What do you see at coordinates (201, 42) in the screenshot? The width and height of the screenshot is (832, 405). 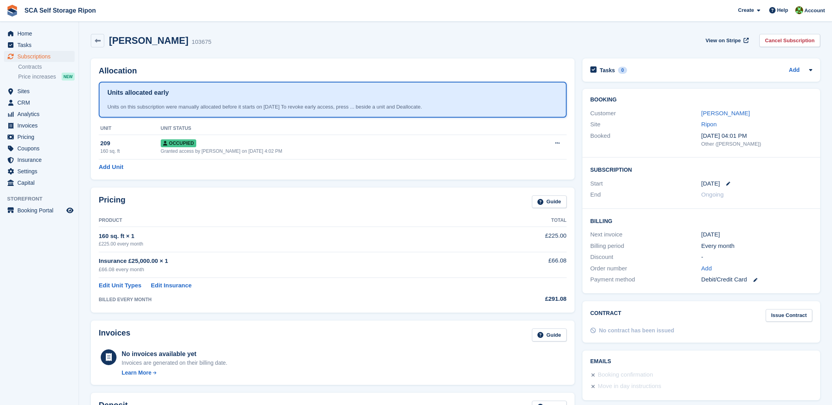 I see `div: 103675` at bounding box center [201, 42].